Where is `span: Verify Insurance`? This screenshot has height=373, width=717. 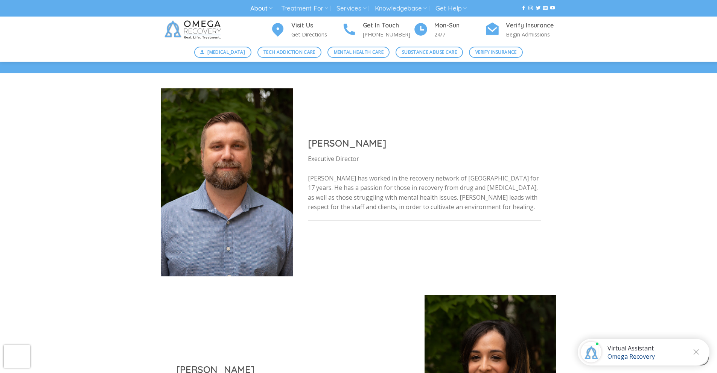 span: Verify Insurance is located at coordinates (496, 52).